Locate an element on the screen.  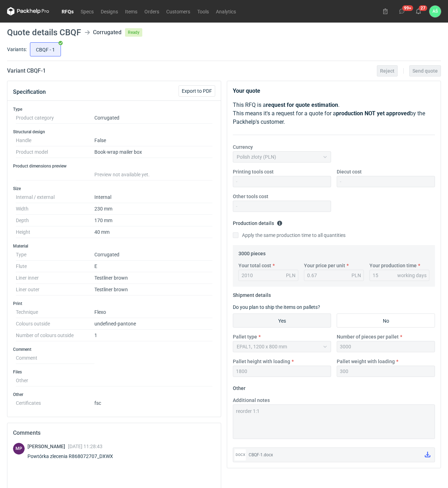
label: Do you plan to ship the items on pallets? is located at coordinates (276, 307).